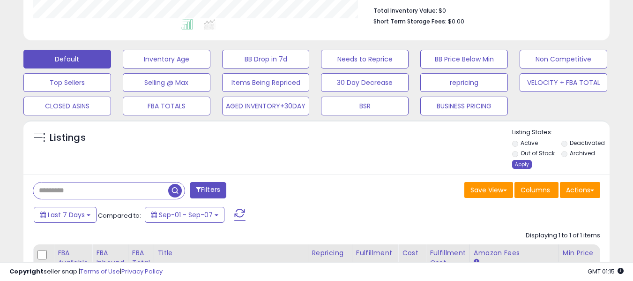 The height and width of the screenshot is (281, 633). I want to click on span: Compared to:, so click(120, 215).